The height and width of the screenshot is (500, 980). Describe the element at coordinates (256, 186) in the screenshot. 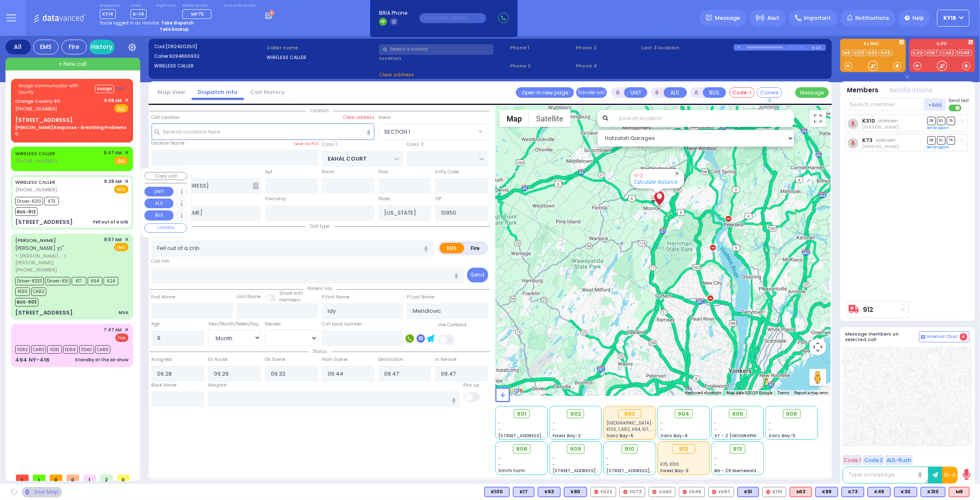

I see `span: Other building occupants` at that location.